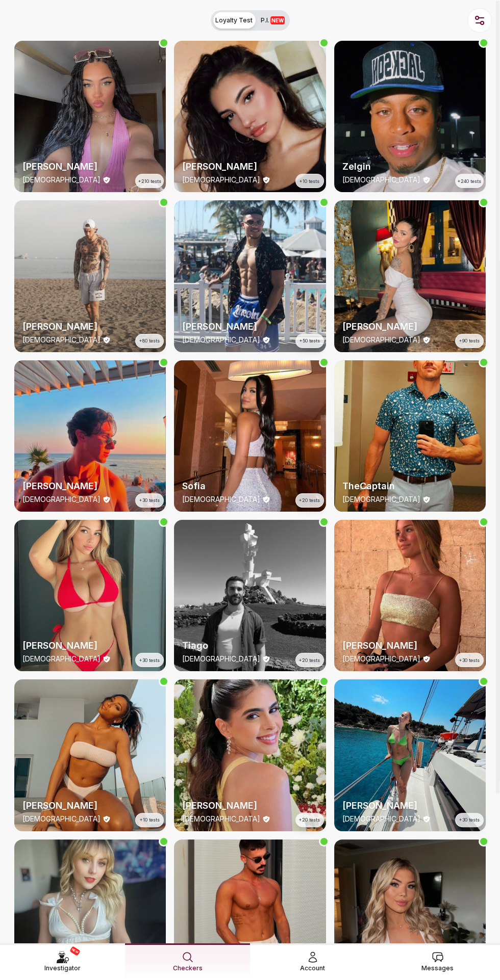 The width and height of the screenshot is (500, 980). Describe the element at coordinates (437, 961) in the screenshot. I see `a: Messages` at that location.